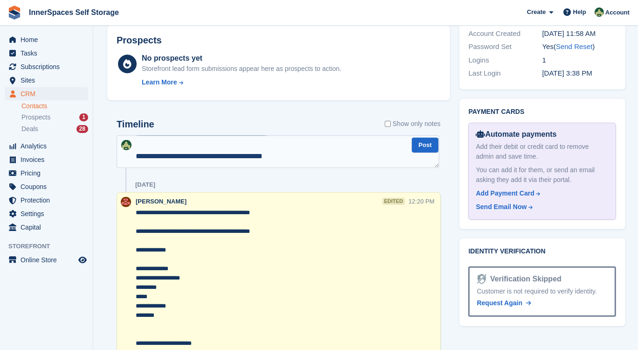 The height and width of the screenshot is (350, 638). Describe the element at coordinates (542, 152) in the screenshot. I see `div: Add their debit or credit card to remove admin and save time.` at that location.